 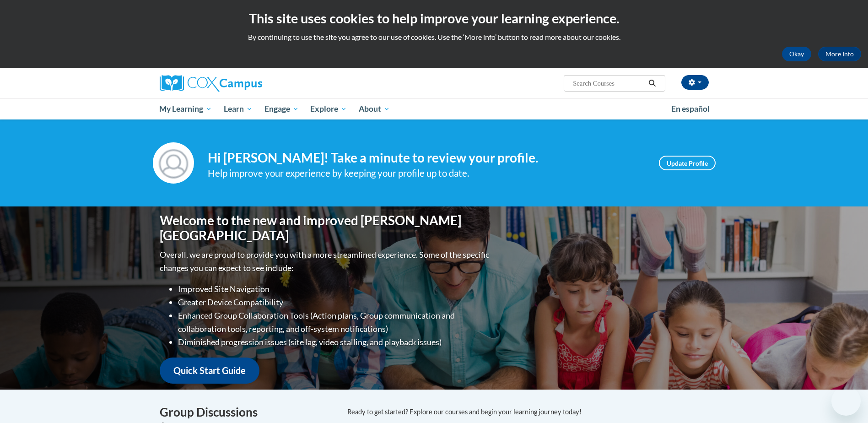 I want to click on li: Improved Site Navigation, so click(x=334, y=289).